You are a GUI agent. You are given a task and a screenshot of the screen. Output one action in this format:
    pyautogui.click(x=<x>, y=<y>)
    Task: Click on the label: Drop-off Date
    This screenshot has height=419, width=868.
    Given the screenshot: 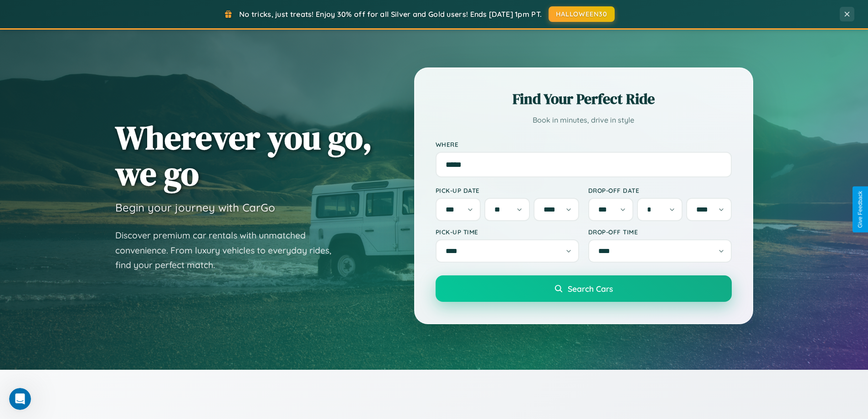 What is the action you would take?
    pyautogui.click(x=660, y=190)
    